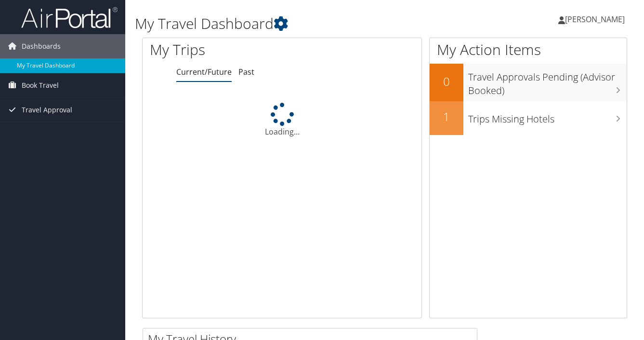 This screenshot has height=340, width=644. Describe the element at coordinates (446, 117) in the screenshot. I see `h2: 1` at that location.